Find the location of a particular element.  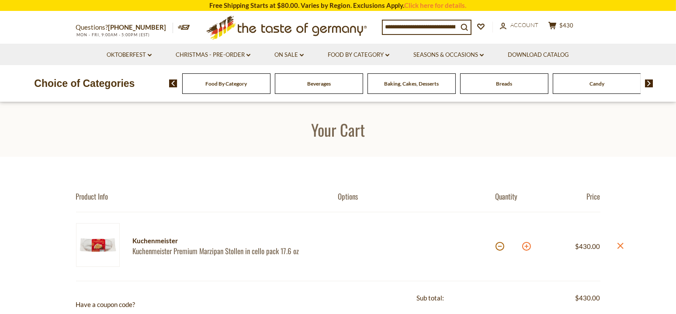

a: On Sale is located at coordinates (289, 55).